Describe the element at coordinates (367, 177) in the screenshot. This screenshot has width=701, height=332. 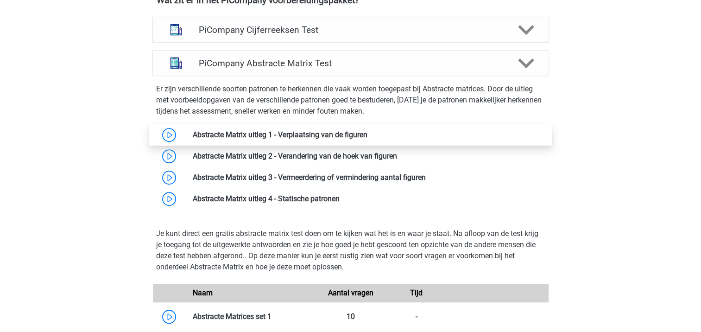
I see `div: Abstracte Matrix uitleg 3 - Vermeerdering of vermindering aantal figuren` at that location.